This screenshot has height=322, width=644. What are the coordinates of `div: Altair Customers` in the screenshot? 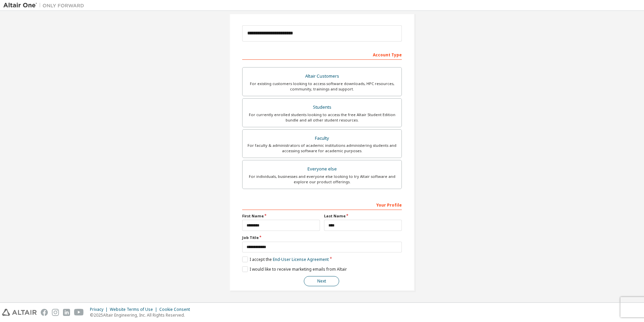 It's located at (322, 76).